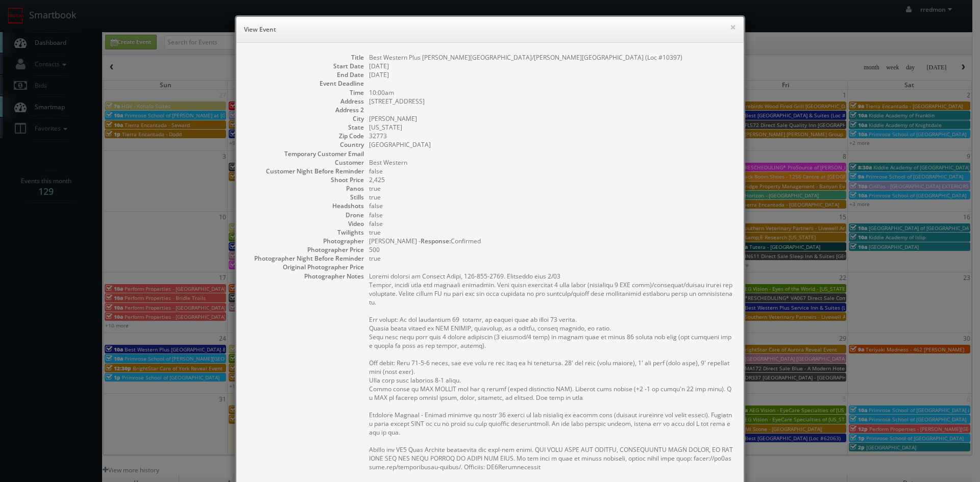 The width and height of the screenshot is (980, 482). I want to click on dt: Time, so click(305, 92).